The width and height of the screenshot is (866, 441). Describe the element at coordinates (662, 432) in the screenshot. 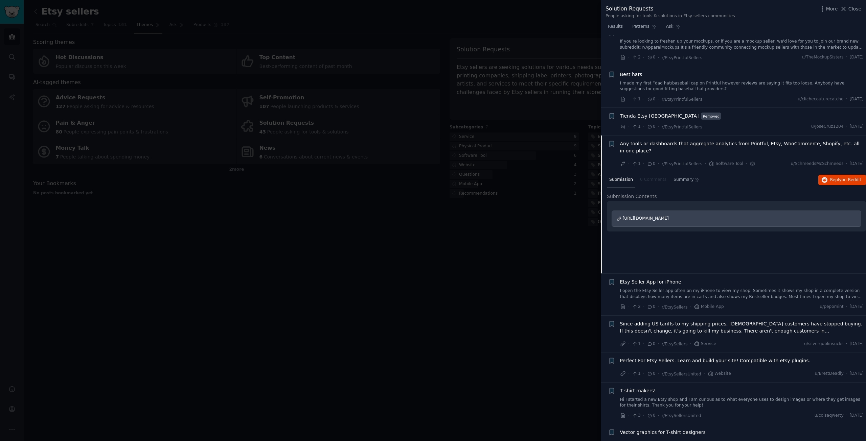

I see `span: Vector graphics for T-shirt designers` at that location.